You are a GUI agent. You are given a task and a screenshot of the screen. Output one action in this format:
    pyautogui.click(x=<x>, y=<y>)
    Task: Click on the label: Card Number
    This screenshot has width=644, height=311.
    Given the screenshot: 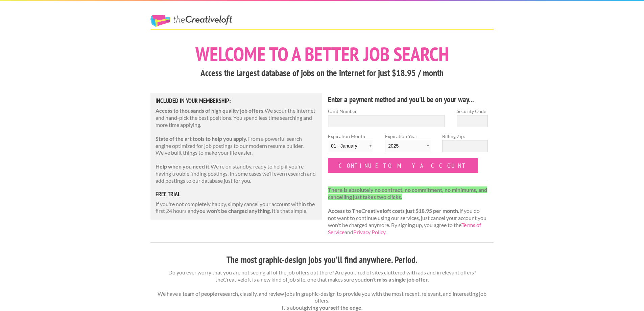 What is the action you would take?
    pyautogui.click(x=386, y=111)
    